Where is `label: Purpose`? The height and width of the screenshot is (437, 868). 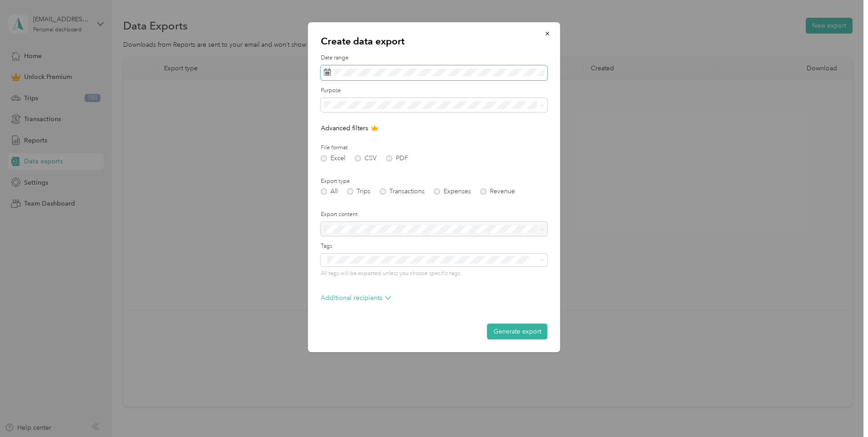
label: Purpose is located at coordinates (434, 91).